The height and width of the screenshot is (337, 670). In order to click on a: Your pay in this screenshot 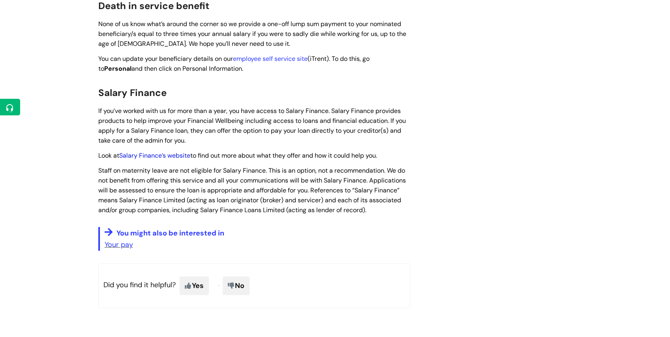, I will do `click(119, 244)`.